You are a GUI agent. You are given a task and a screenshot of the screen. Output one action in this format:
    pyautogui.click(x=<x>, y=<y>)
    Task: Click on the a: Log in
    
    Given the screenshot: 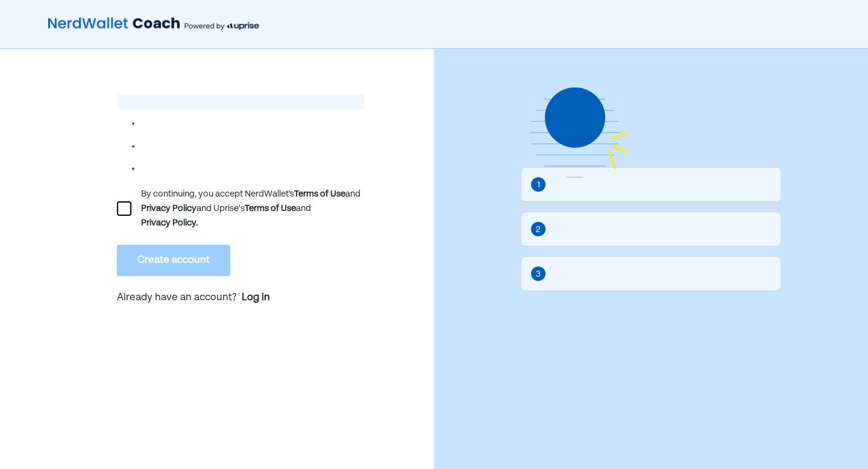 What is the action you would take?
    pyautogui.click(x=256, y=298)
    